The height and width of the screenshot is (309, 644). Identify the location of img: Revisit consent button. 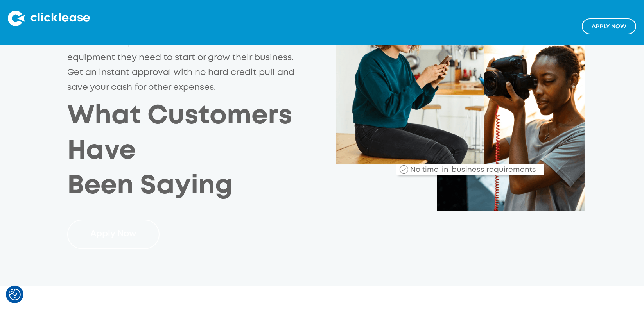
(15, 294).